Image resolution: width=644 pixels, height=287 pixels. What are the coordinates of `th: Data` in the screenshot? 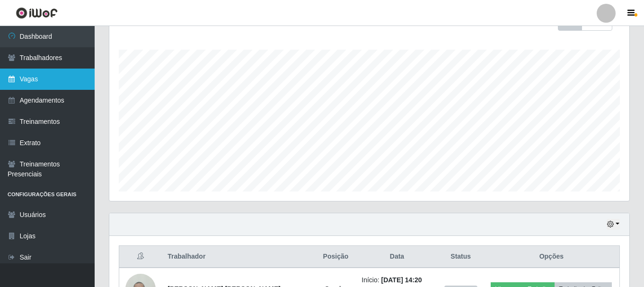 It's located at (396, 257).